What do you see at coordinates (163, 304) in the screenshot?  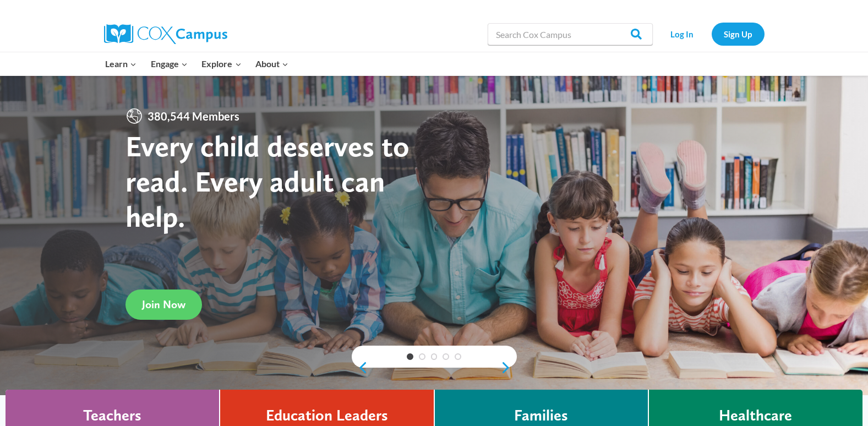 I see `a: Join Now` at bounding box center [163, 304].